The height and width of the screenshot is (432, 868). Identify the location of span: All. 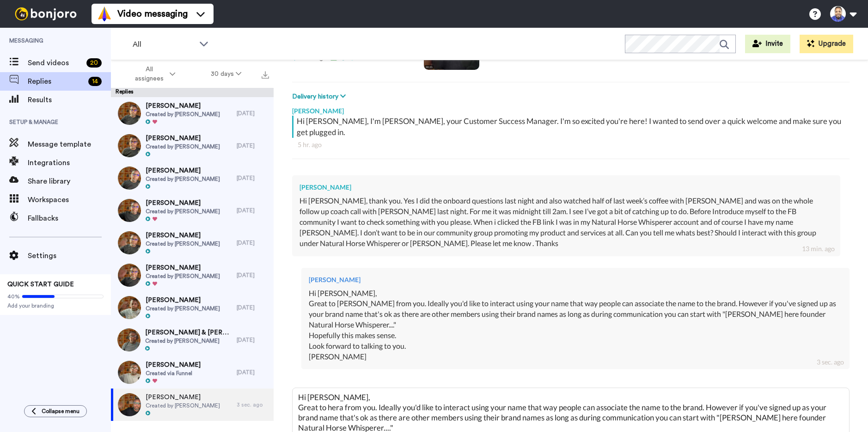
(163, 44).